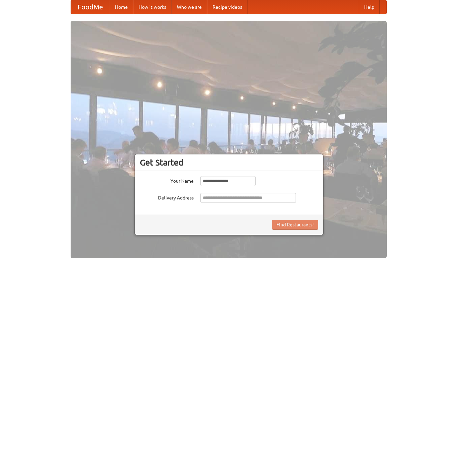 The image size is (457, 476). Describe the element at coordinates (227, 7) in the screenshot. I see `a: Recipe videos` at that location.